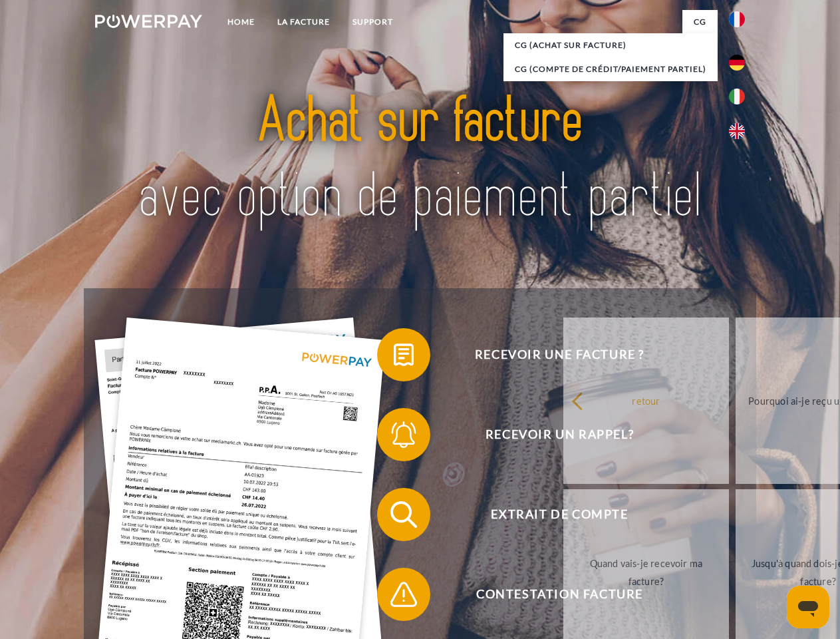 The height and width of the screenshot is (639, 840). Describe the element at coordinates (303, 22) in the screenshot. I see `a: LA FACTURE` at that location.